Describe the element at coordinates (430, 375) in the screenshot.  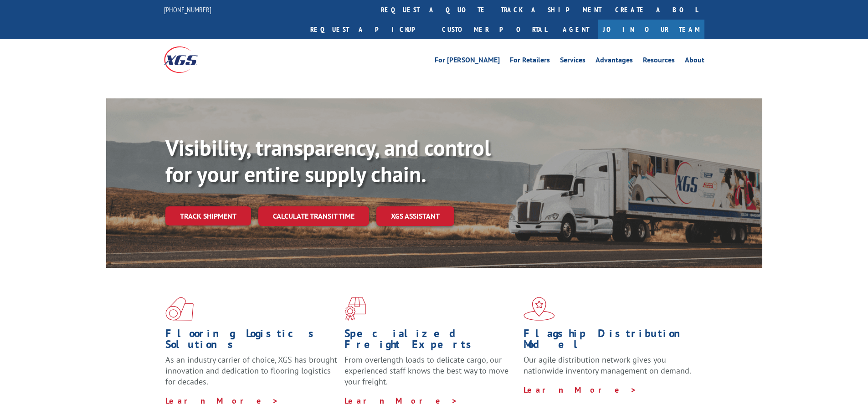
I see `p: From overlength loads to delicate cargo, our experienced staff knows the best way to move your fr...` at that location.